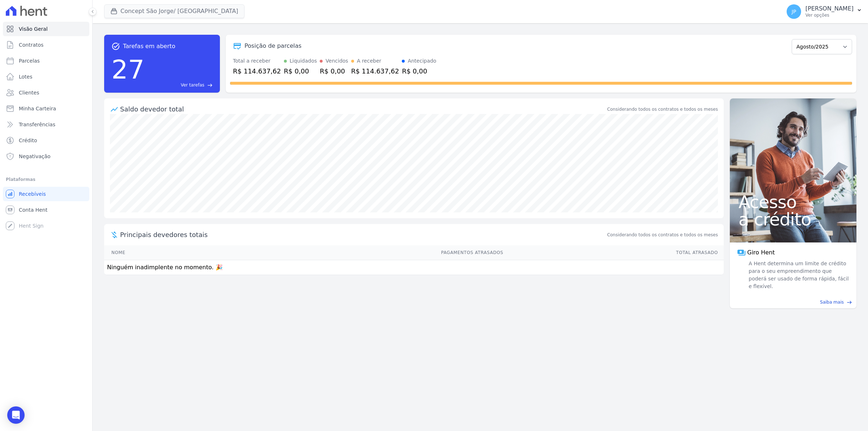 This screenshot has width=868, height=431. I want to click on div: Posição de parcelas, so click(273, 46).